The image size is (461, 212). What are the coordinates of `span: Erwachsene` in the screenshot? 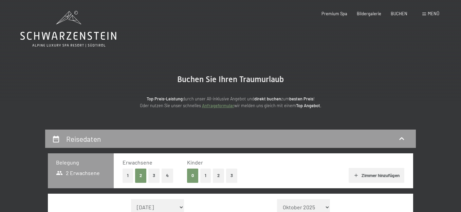 It's located at (138, 162).